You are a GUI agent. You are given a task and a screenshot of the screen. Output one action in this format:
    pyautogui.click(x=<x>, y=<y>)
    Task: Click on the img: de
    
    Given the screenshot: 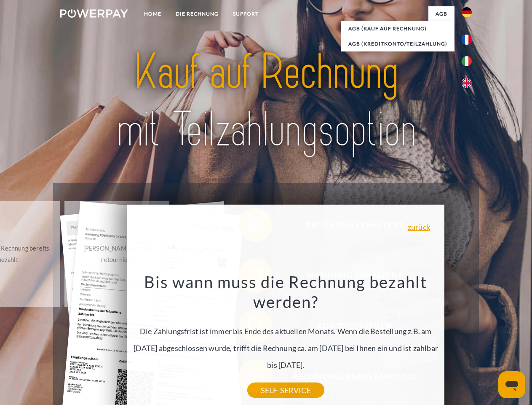 What is the action you would take?
    pyautogui.click(x=467, y=12)
    